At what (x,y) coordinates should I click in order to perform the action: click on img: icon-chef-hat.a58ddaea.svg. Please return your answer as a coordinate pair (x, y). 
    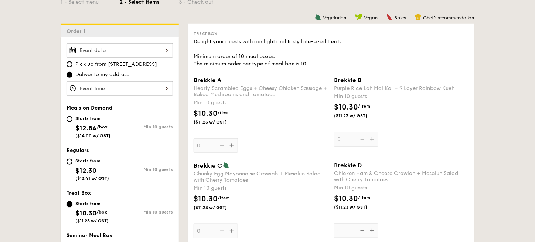
    Looking at the image, I should click on (418, 17).